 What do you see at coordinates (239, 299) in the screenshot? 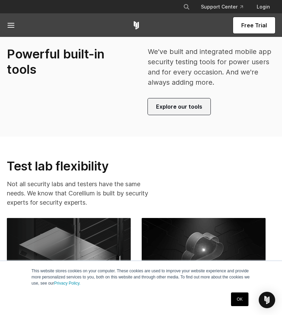
I see `a: OK` at bounding box center [239, 299].